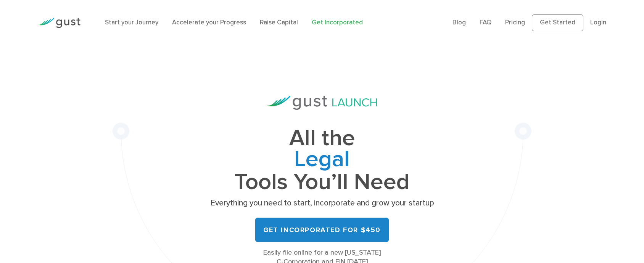  I want to click on a: Pricing, so click(516, 23).